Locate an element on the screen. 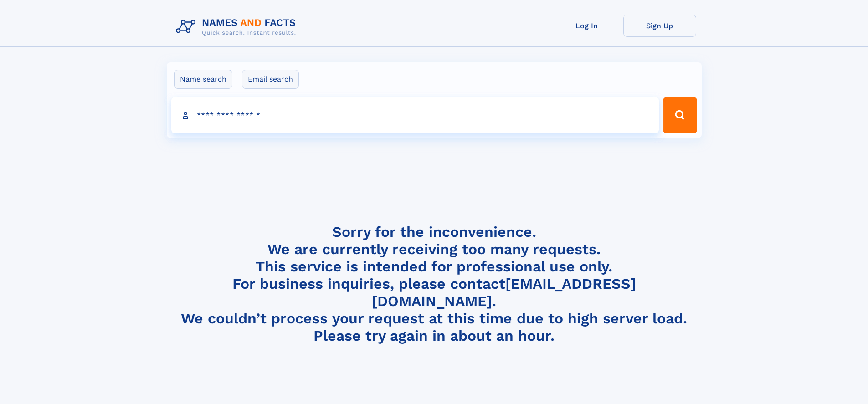  input: search input is located at coordinates (415, 115).